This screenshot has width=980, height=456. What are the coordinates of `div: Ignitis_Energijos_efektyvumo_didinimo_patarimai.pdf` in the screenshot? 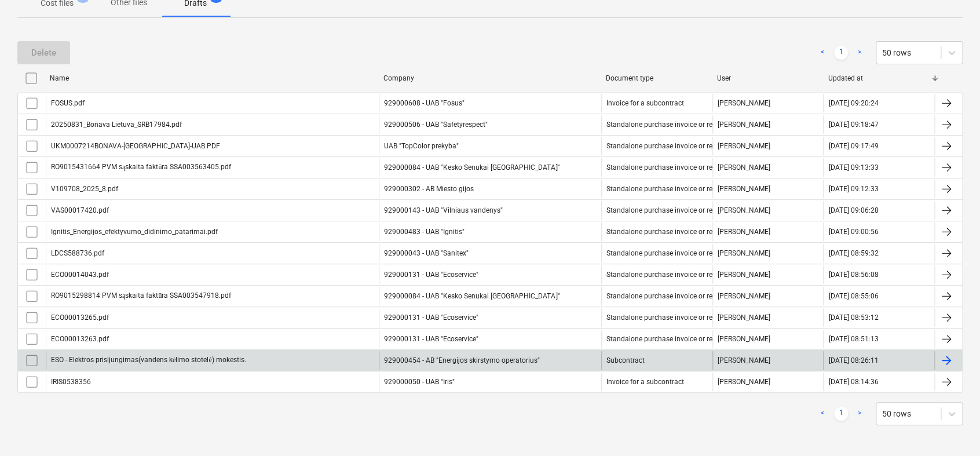 It's located at (134, 232).